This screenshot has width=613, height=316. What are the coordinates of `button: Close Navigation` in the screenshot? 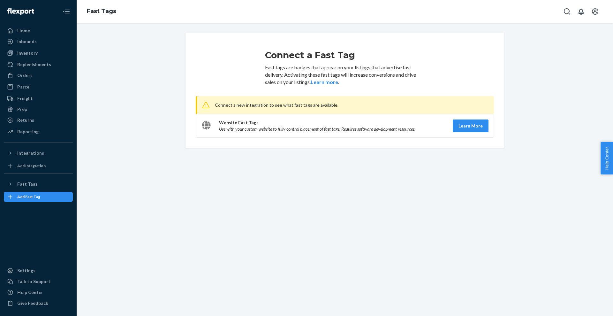 It's located at (66, 11).